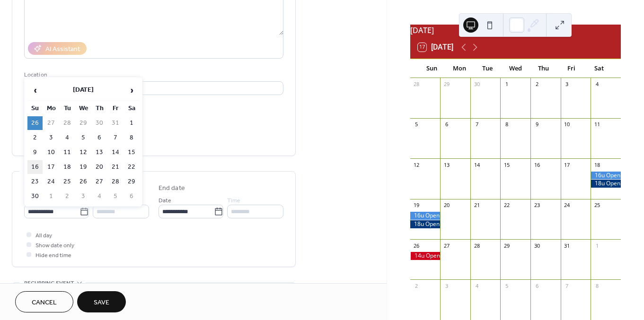 The image size is (644, 320). I want to click on td: 11, so click(67, 152).